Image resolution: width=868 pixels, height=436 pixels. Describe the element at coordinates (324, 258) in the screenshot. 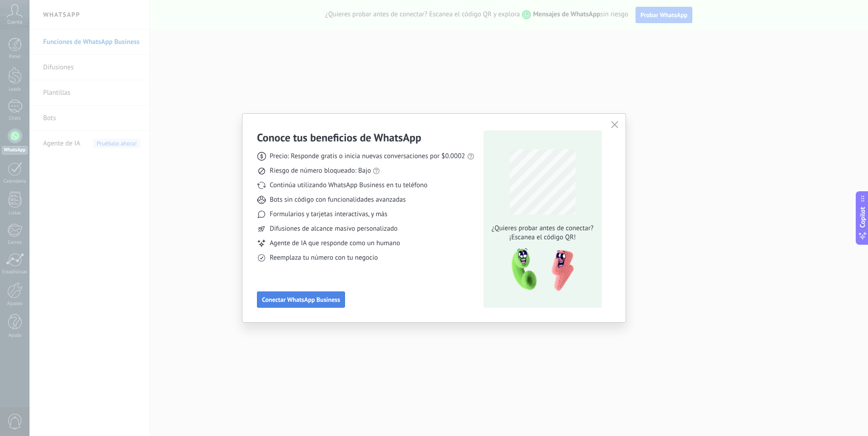

I see `span: Reemplaza tu número con tu negocio` at that location.